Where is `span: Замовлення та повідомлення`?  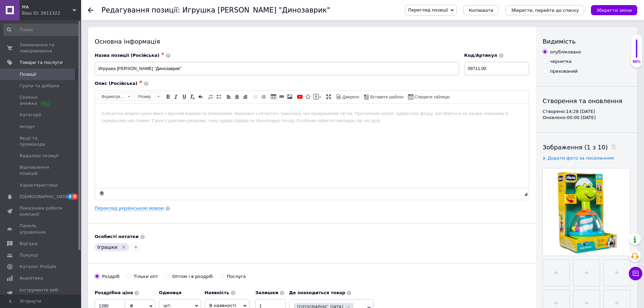
span: Замовлення та повідомлення is located at coordinates (41, 48).